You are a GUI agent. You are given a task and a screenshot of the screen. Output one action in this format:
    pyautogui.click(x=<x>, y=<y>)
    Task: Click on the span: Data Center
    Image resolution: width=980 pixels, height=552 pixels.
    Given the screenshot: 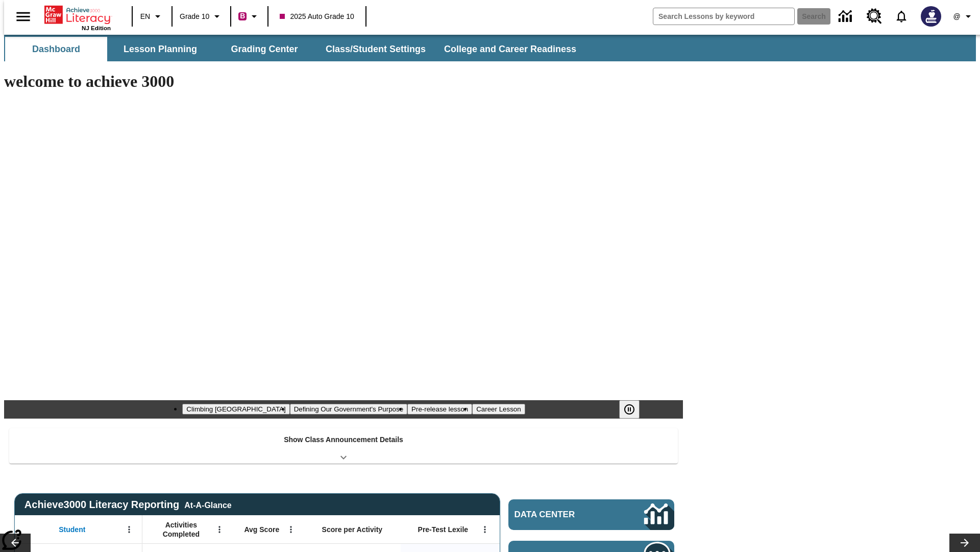 What is the action you would take?
    pyautogui.click(x=562, y=515)
    